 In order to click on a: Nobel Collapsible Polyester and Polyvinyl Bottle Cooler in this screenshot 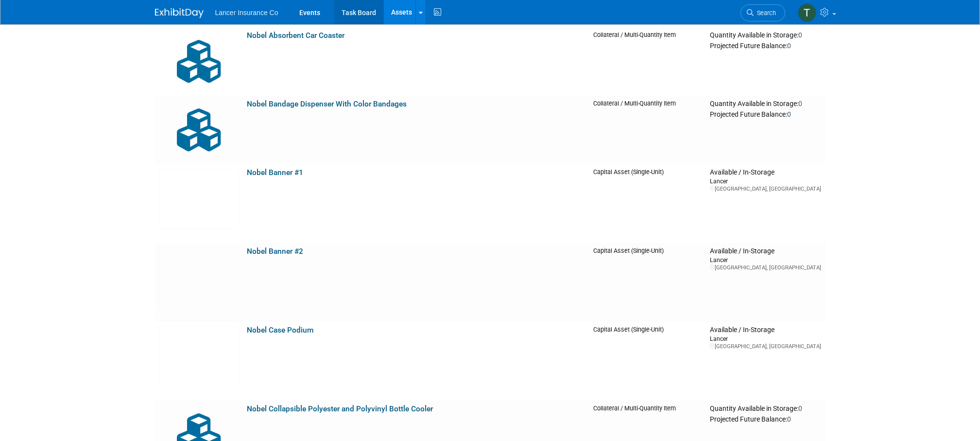, I will do `click(340, 409)`.